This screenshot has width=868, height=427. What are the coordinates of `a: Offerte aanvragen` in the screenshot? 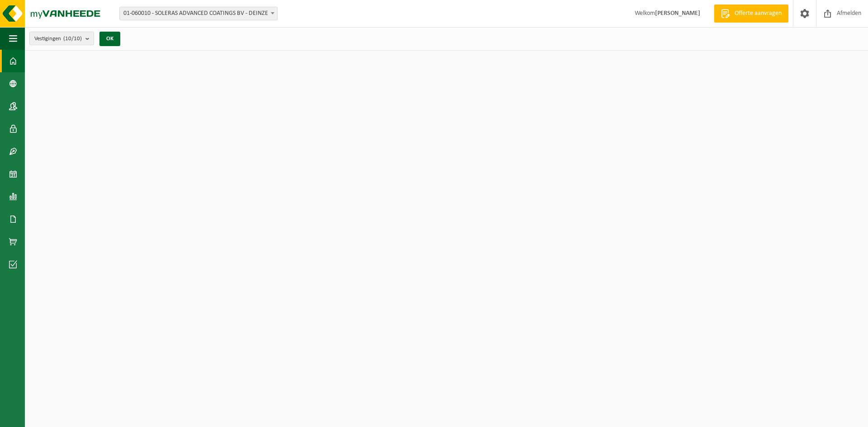 It's located at (751, 14).